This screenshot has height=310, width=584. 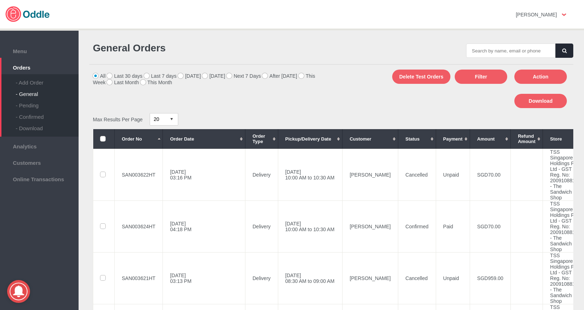 What do you see at coordinates (123, 83) in the screenshot?
I see `label: Last Month` at bounding box center [123, 83].